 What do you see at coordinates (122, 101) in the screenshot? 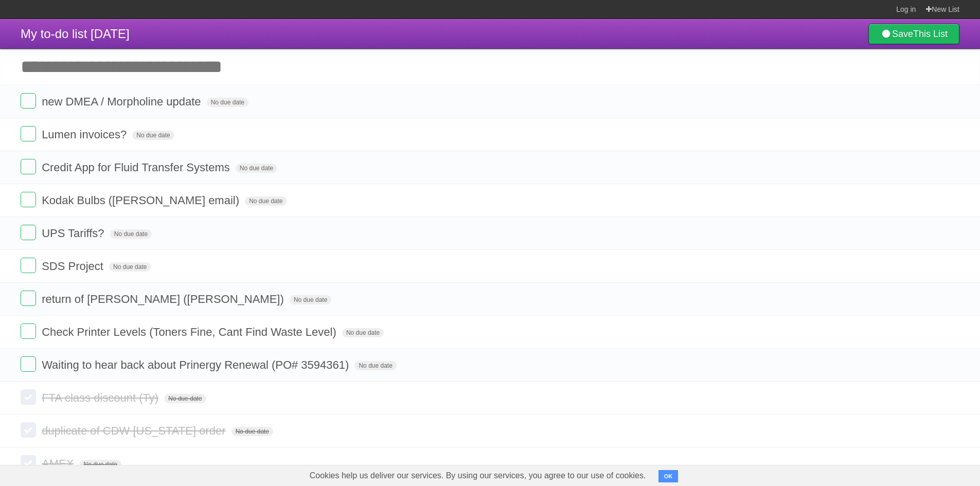
I see `span: new DMEA / Morpholine update` at bounding box center [122, 101].